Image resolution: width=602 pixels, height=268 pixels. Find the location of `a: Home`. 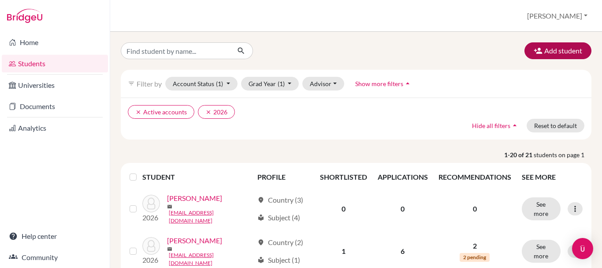

a: Home is located at coordinates (55, 42).